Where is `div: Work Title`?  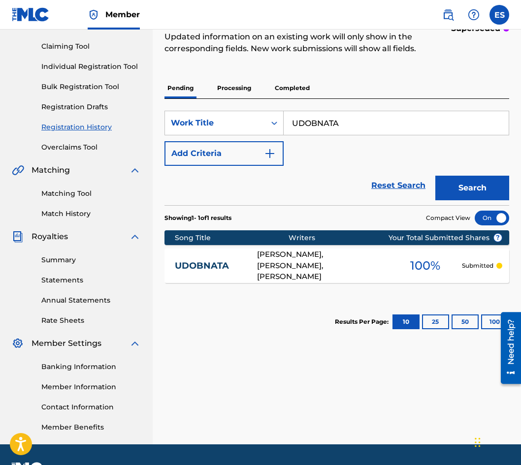
div: Work Title is located at coordinates (215, 123).